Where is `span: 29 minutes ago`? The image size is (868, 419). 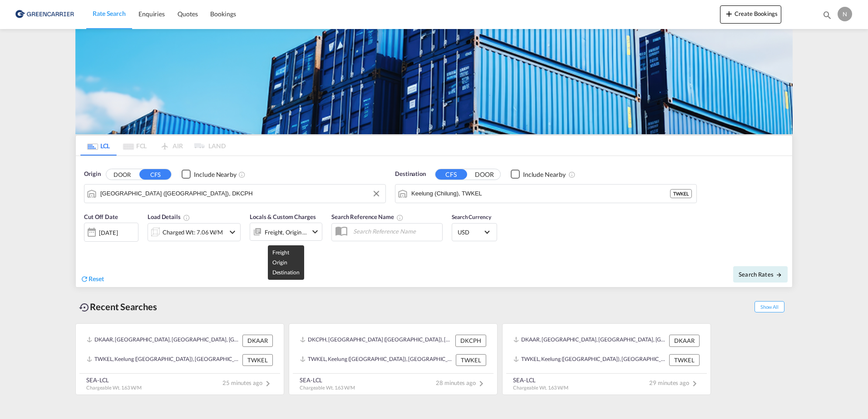 span: 29 minutes ago is located at coordinates (674, 383).